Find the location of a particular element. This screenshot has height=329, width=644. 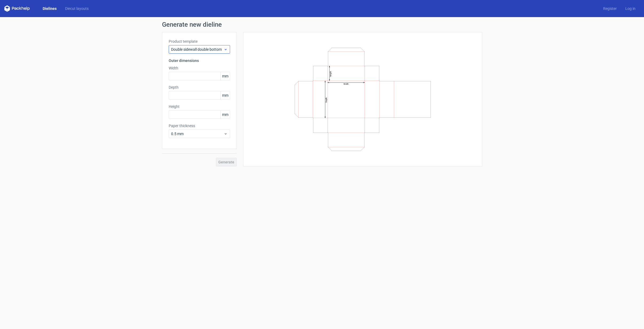

label: Depth is located at coordinates (199, 87).